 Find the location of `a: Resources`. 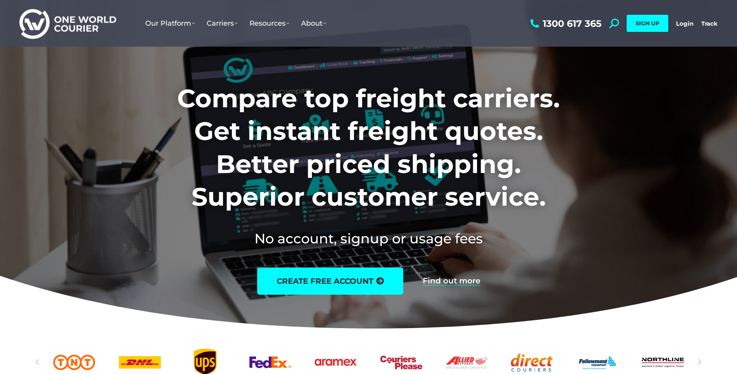

a: Resources is located at coordinates (269, 23).